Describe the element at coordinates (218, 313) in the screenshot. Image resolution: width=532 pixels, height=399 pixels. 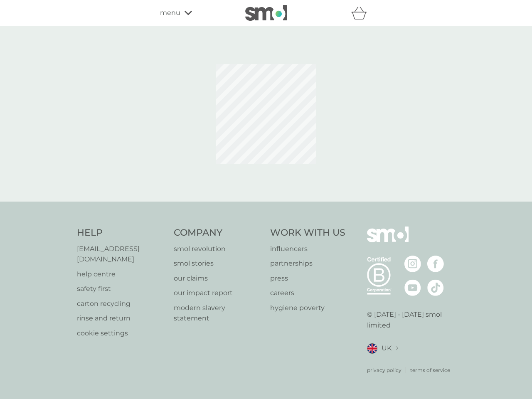
I see `a: modern slavery statement` at that location.